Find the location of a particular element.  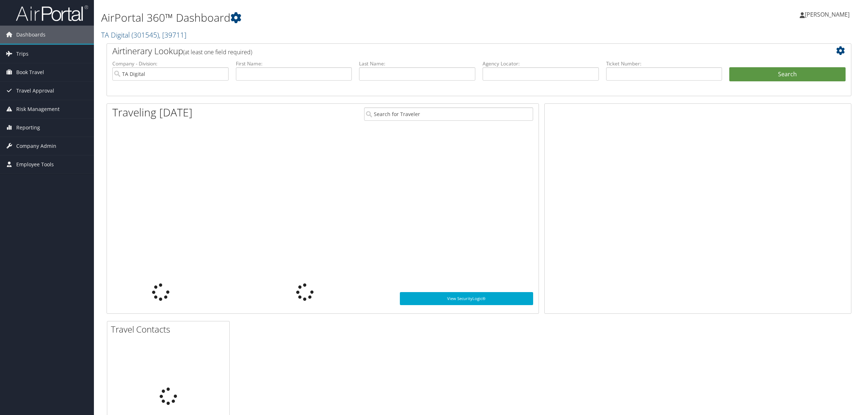

span: Dashboards is located at coordinates (31, 35).